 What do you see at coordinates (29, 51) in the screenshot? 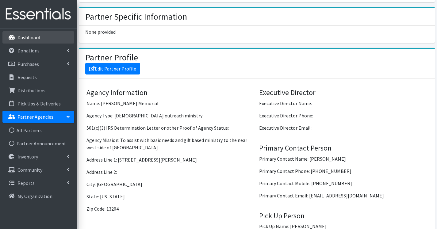
I see `p: Donations` at bounding box center [29, 51].